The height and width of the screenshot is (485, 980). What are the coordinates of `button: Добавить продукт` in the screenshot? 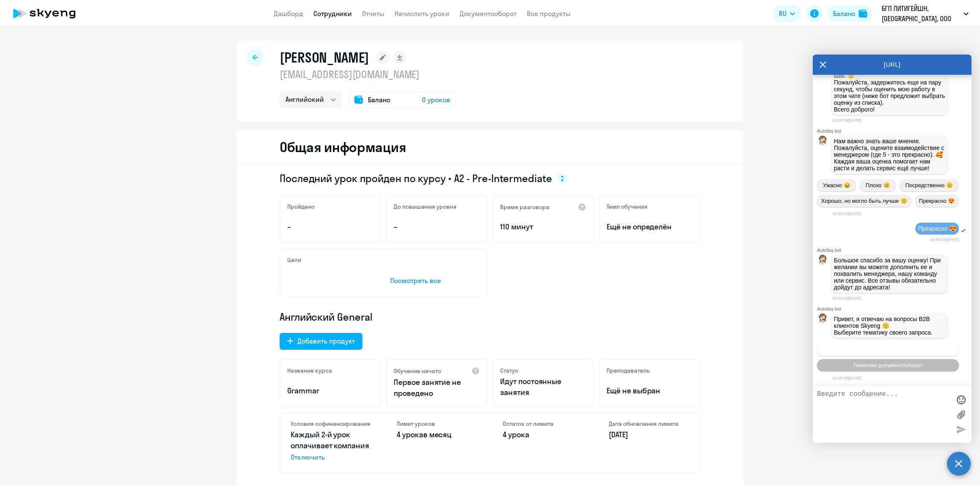 It's located at (322, 341).